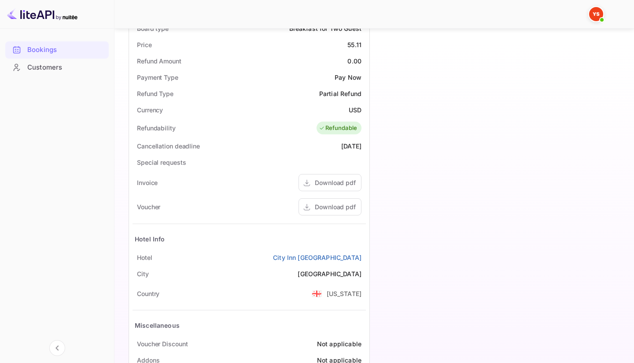 Image resolution: width=634 pixels, height=363 pixels. I want to click on div: City, so click(143, 273).